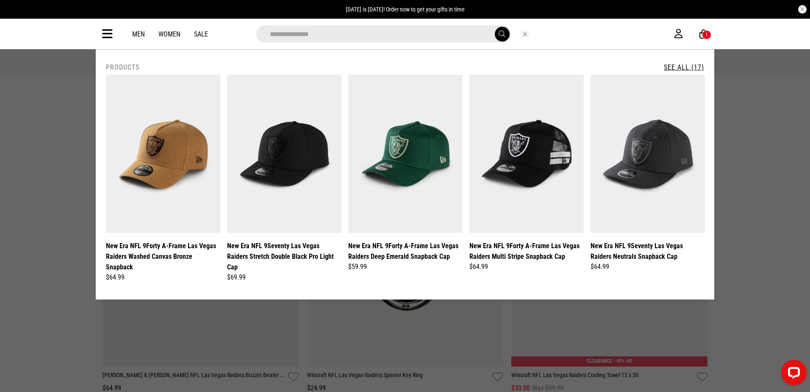  What do you see at coordinates (169, 34) in the screenshot?
I see `a: Women` at bounding box center [169, 34].